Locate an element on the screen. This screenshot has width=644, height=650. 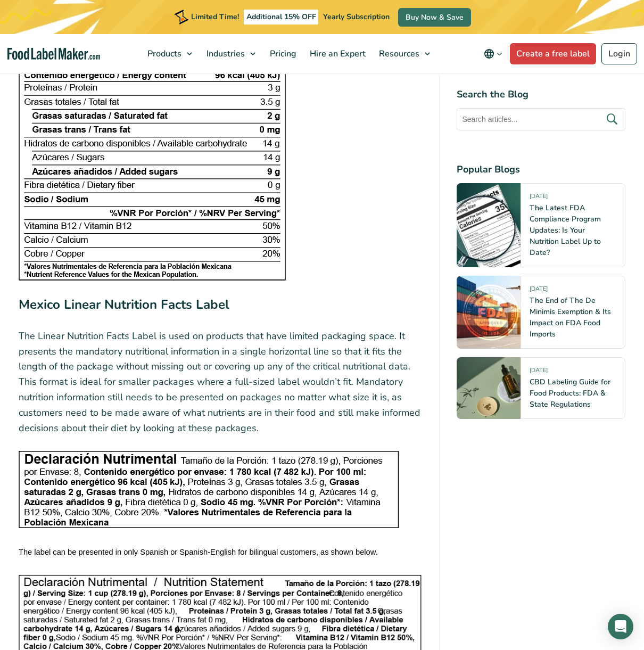
span: Additional 15% OFF is located at coordinates (281, 17).